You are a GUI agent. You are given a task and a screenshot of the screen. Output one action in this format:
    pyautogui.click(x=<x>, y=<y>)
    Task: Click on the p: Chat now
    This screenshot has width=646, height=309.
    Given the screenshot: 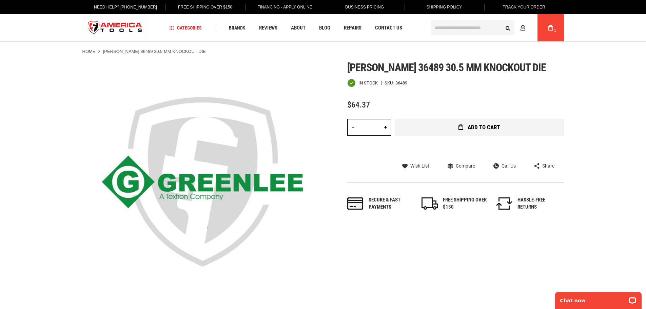 What is the action you would take?
    pyautogui.click(x=43, y=13)
    